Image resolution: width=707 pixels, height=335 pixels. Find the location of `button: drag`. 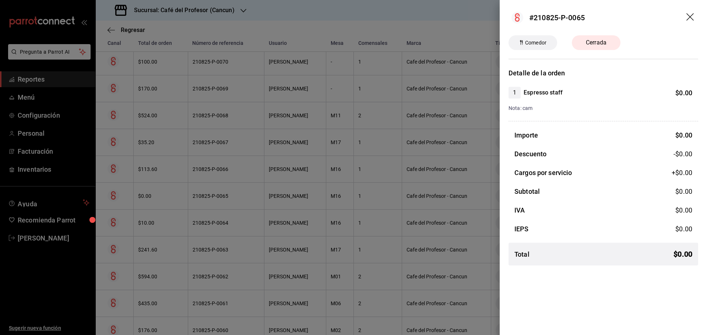

button: drag is located at coordinates (691, 18).